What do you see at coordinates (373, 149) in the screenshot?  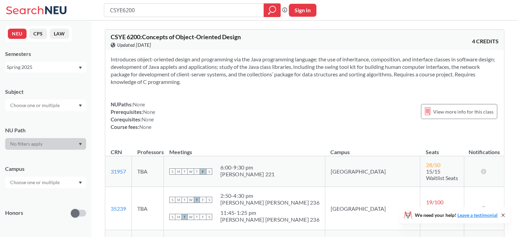 I see `th: Campus` at bounding box center [373, 149].